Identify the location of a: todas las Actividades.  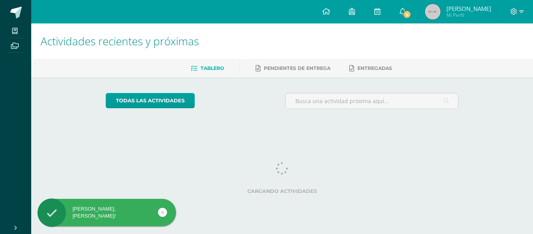
(150, 100).